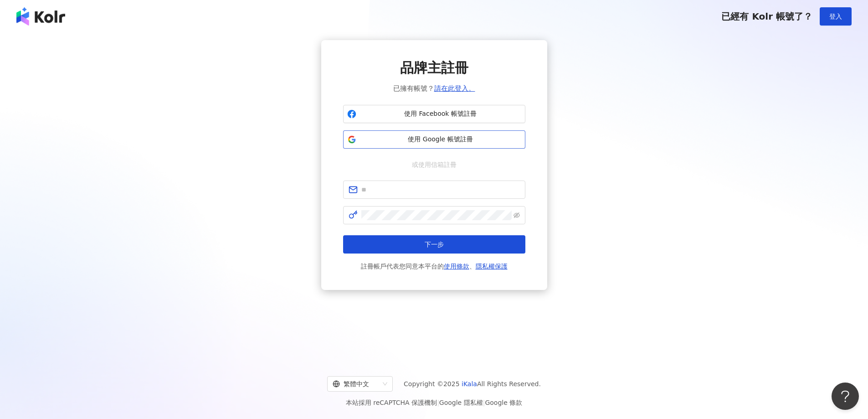 This screenshot has width=868, height=419. I want to click on a: 使用條款, so click(457, 266).